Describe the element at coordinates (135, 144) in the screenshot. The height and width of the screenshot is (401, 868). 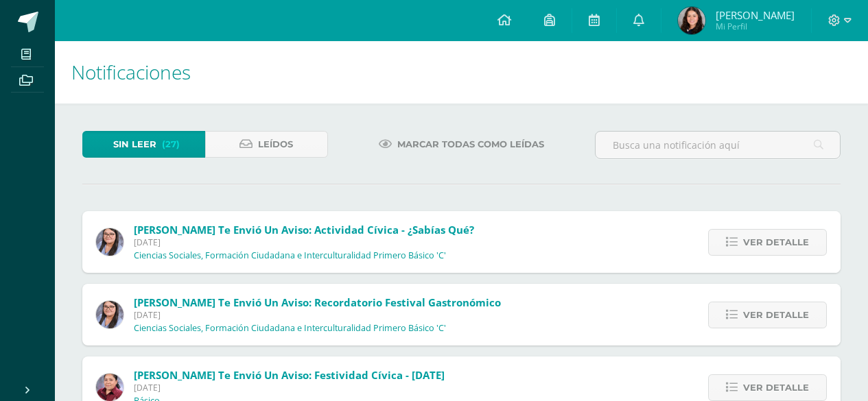
I see `span: Sin leer` at that location.